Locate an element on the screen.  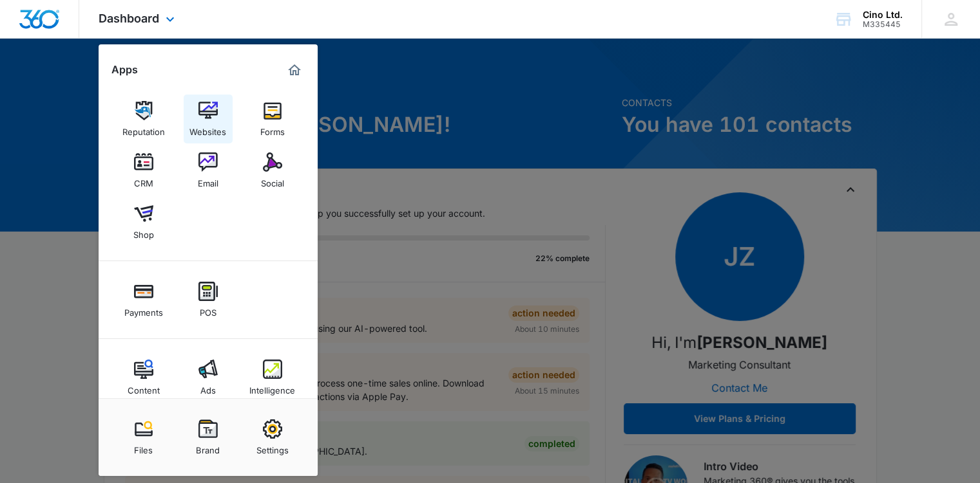
a: Forms is located at coordinates (272, 119).